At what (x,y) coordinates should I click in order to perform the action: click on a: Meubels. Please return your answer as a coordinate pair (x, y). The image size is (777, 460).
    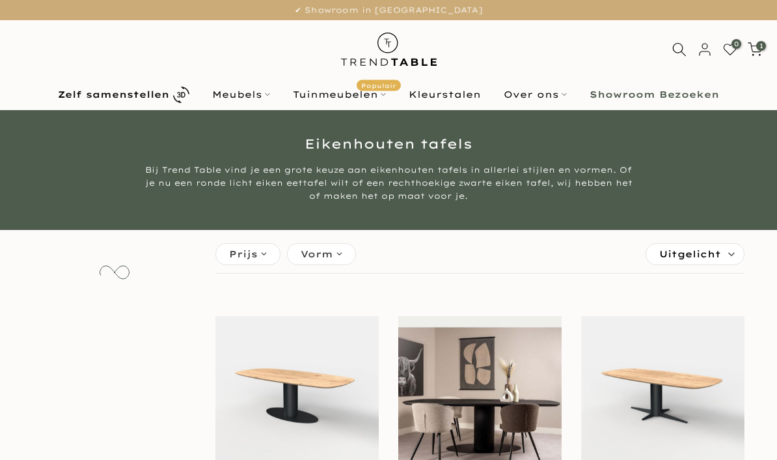
    Looking at the image, I should click on (242, 94).